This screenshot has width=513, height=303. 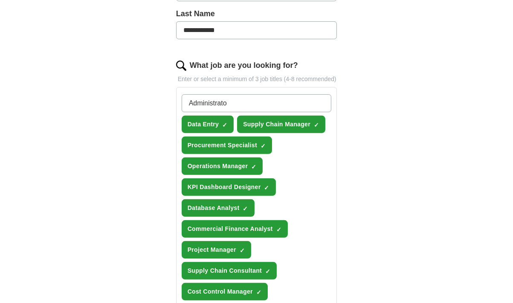 What do you see at coordinates (222, 166) in the screenshot?
I see `button: Operations Manager✓` at bounding box center [222, 166].